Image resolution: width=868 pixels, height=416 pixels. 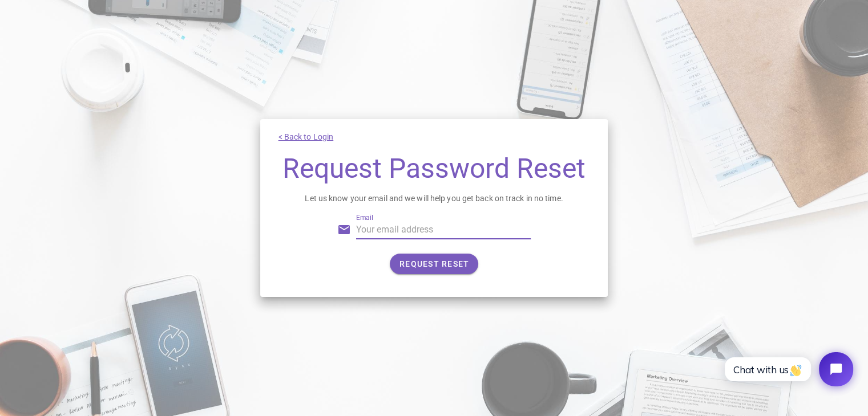 What do you see at coordinates (124, 27) in the screenshot?
I see `button: Open chat widget` at bounding box center [124, 27].